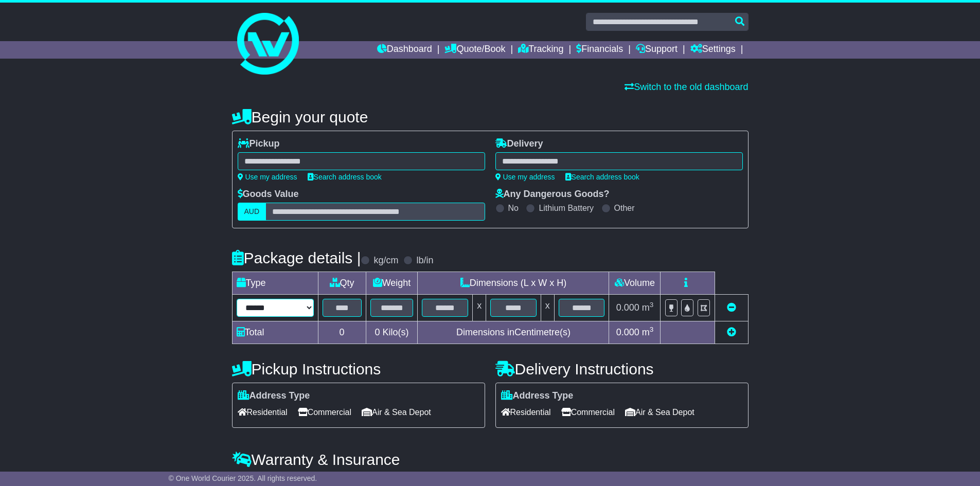  What do you see at coordinates (359, 369) in the screenshot?
I see `h4: Pickup Instructions` at bounding box center [359, 369].